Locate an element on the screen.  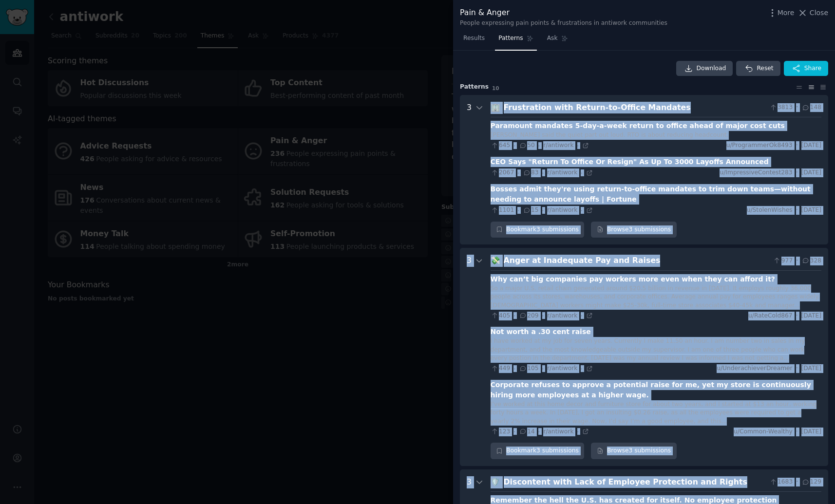
div: Anger at Inadequate Pay and Raises is located at coordinates (637, 260).